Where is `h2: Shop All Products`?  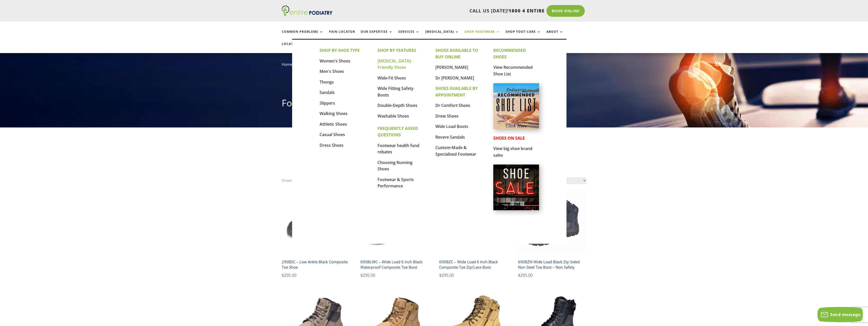 h2: Shop All Products is located at coordinates (434, 156).